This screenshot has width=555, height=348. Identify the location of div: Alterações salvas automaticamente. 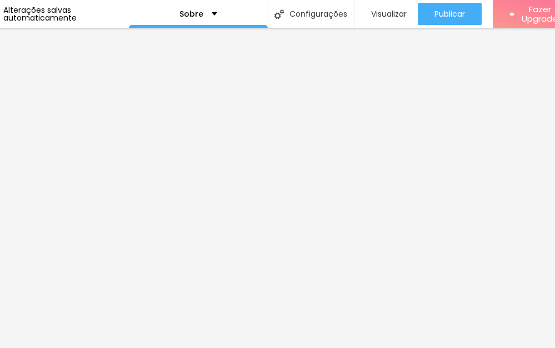
(66, 14).